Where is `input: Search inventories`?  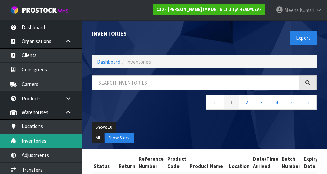
input: Search inventories is located at coordinates (195, 83).